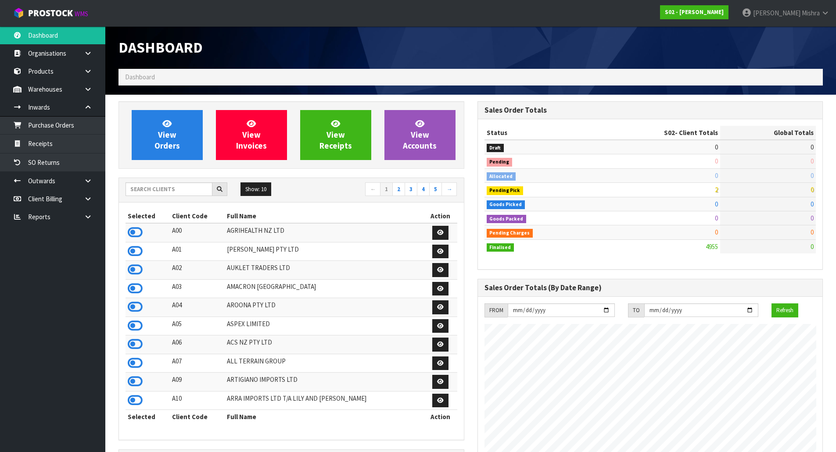  Describe the element at coordinates (636, 311) in the screenshot. I see `div: TO` at that location.